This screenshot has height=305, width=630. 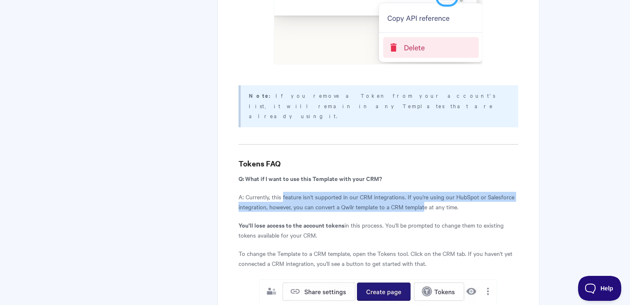 I want to click on strong: You'll lose access to the account tokens, so click(x=291, y=224).